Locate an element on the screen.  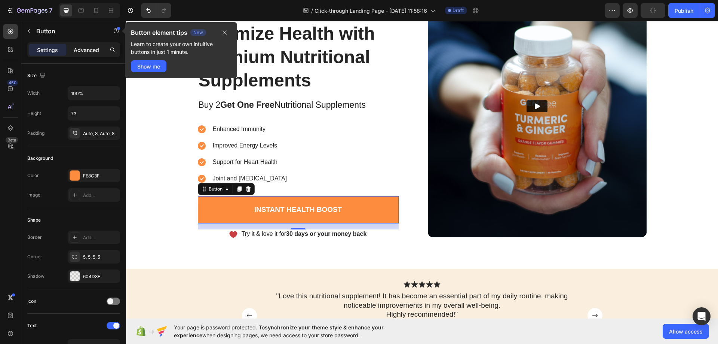
span: Allow access is located at coordinates (686, 331).